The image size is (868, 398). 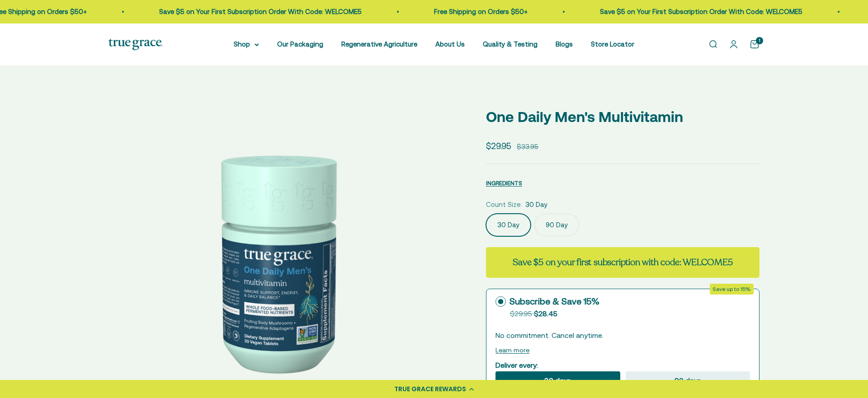 What do you see at coordinates (300, 44) in the screenshot?
I see `a: Our Packaging` at bounding box center [300, 44].